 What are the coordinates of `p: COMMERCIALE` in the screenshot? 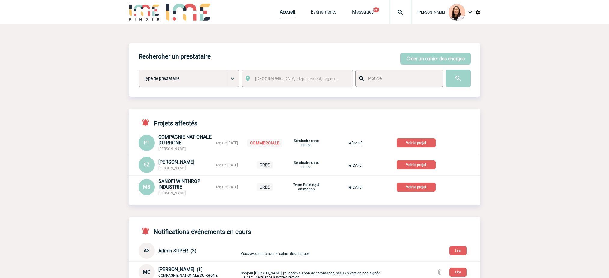 It's located at (264, 143).